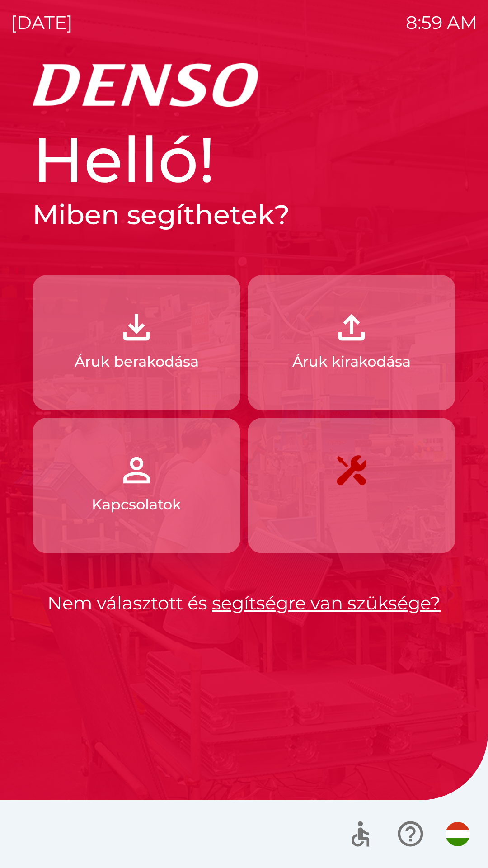 The height and width of the screenshot is (868, 488). I want to click on img: 2fb22d7f-6f53-46d3-a092-ee91fce06e5d.png, so click(352, 327).